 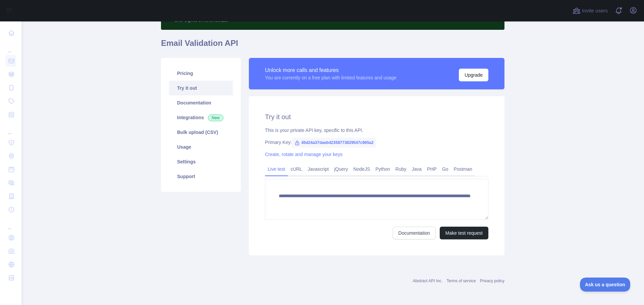 What do you see at coordinates (331, 78) in the screenshot?
I see `div: You are currently on a free plan with limited features and usage` at bounding box center [331, 78].